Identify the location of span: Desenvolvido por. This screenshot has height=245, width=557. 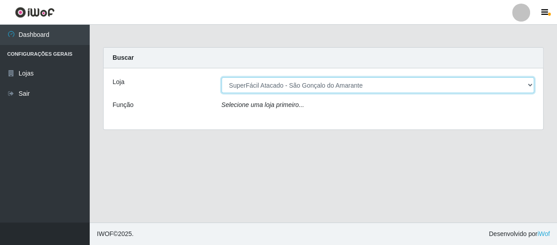
(520, 233).